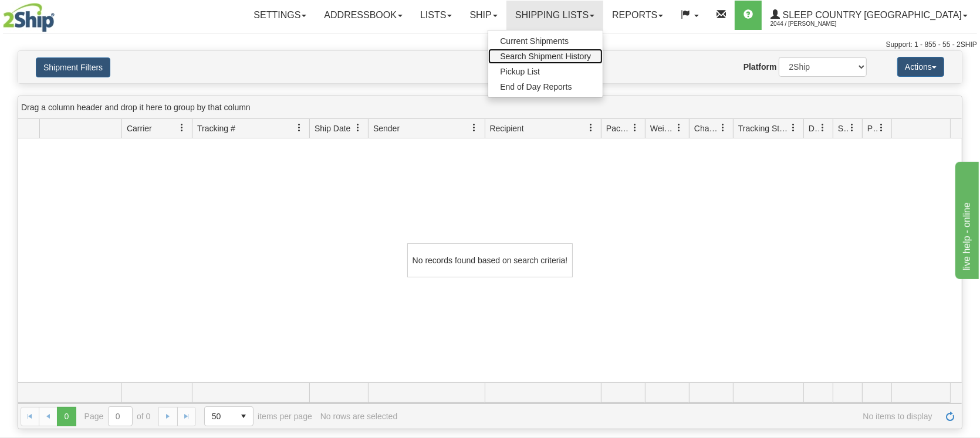  Describe the element at coordinates (760, 67) in the screenshot. I see `label: Platform` at that location.